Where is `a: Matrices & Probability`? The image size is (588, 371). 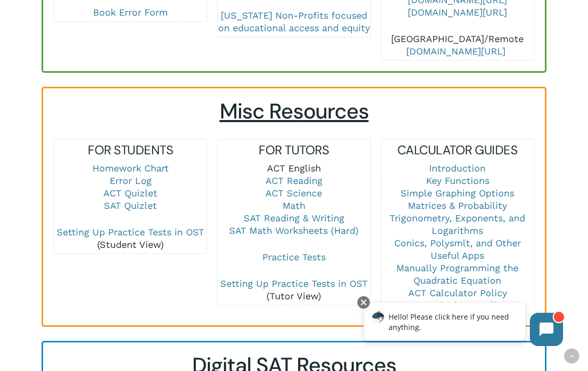 a: Matrices & Probability is located at coordinates (457, 205).